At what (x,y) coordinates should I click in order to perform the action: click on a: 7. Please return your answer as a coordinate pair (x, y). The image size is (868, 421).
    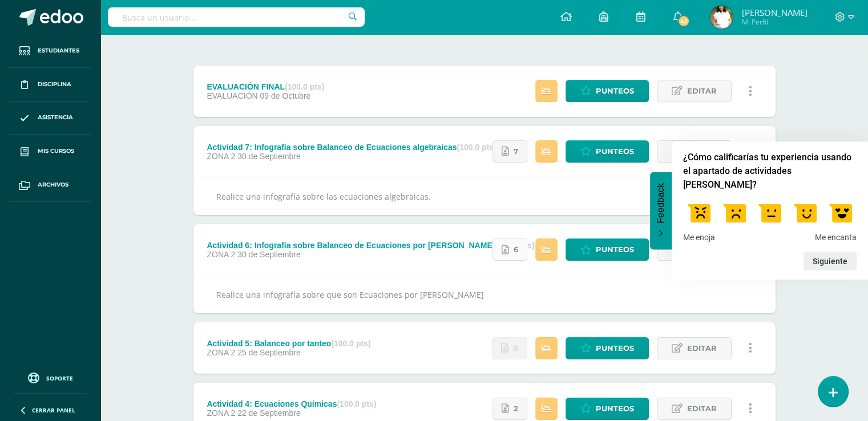
    Looking at the image, I should click on (509, 151).